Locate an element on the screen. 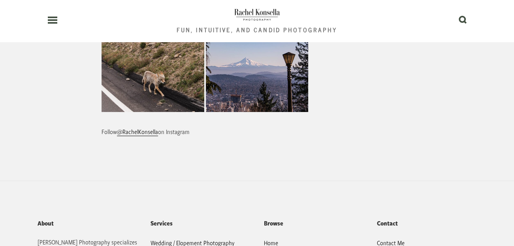 The width and height of the screenshot is (514, 246). img: Who do you want to be? Like... What do you REALLY want? I've been asking myself this a lot lately... is located at coordinates (257, 61).